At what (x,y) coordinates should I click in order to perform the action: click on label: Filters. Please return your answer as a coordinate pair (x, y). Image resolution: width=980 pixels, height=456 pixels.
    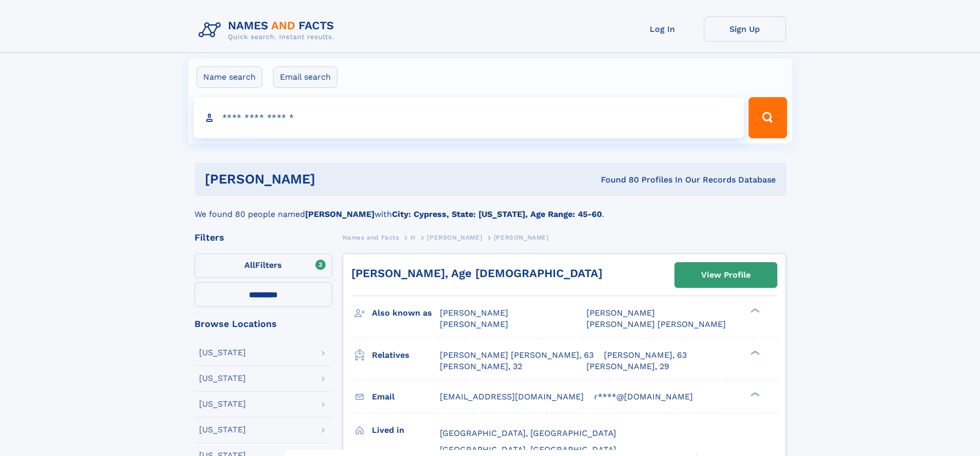
    Looking at the image, I should click on (263, 266).